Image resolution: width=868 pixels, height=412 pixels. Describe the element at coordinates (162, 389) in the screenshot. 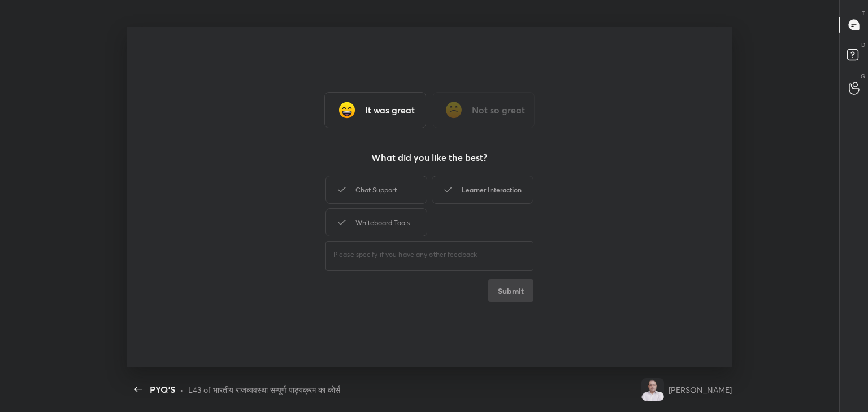

I see `div: PYQ'S` at that location.